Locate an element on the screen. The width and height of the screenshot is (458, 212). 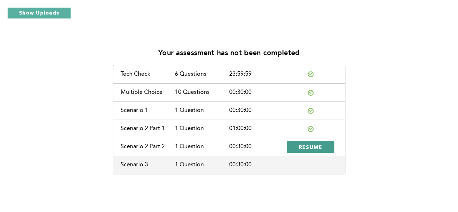
div: Scenario 2 Part 2 is located at coordinates (148, 147).